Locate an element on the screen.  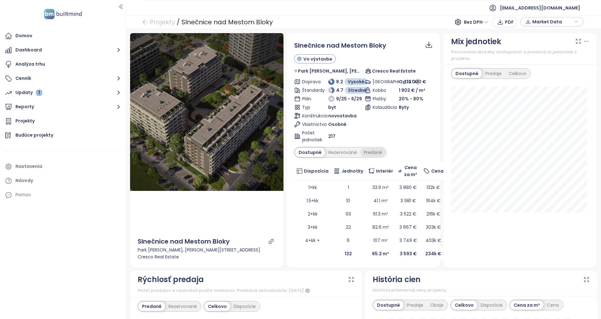
span: Byty is located at coordinates (404, 107).